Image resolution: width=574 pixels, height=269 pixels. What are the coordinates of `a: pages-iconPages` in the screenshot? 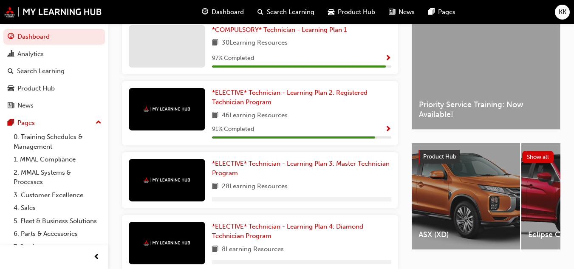 It's located at (442, 12).